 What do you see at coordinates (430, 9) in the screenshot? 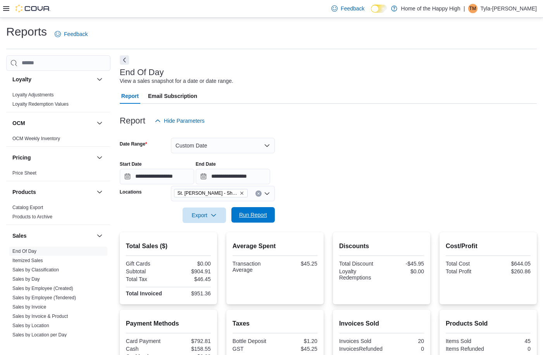
I see `p: Home of the Happy High` at bounding box center [430, 9].